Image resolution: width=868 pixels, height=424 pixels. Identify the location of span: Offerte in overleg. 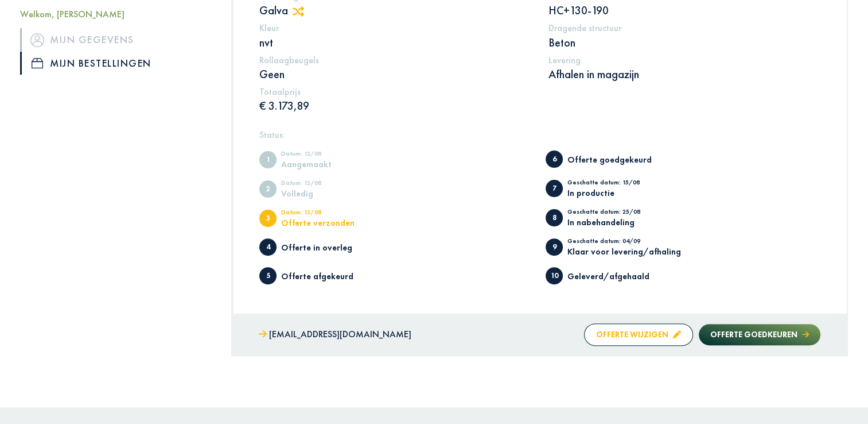
(268, 247).